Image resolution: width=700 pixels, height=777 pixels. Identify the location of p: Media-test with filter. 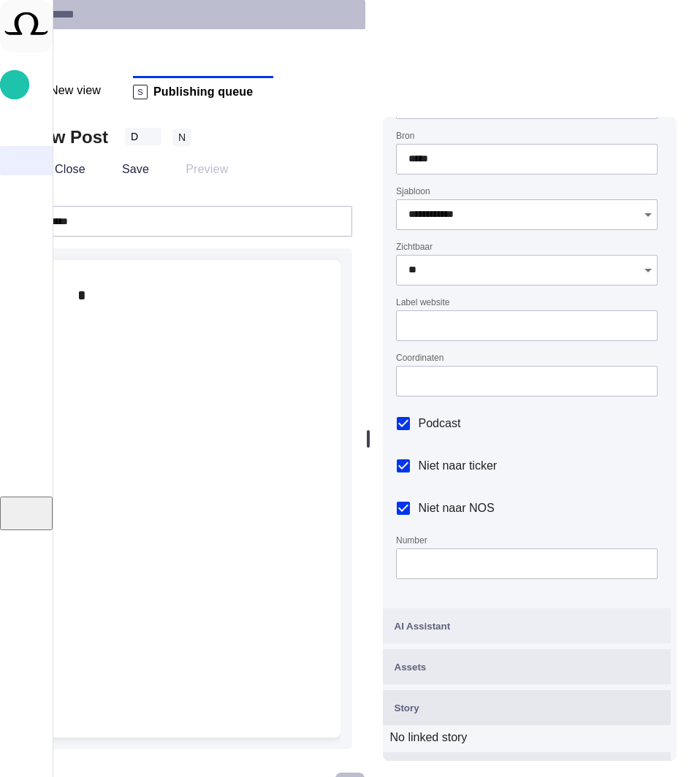
(32, 276).